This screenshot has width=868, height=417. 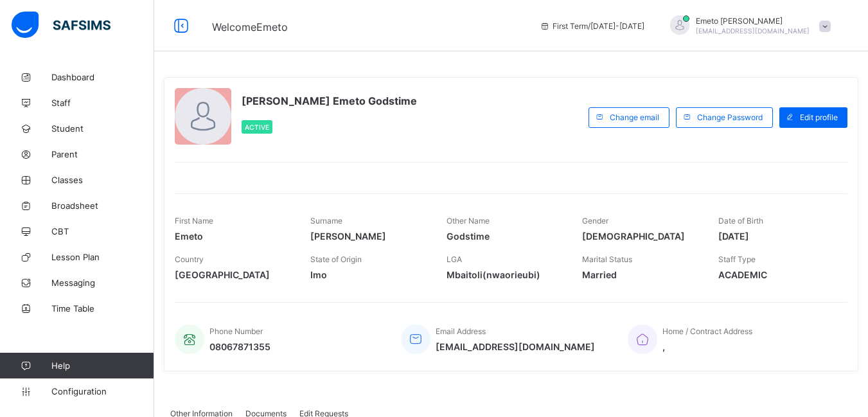 I want to click on span: Godstime, so click(x=504, y=235).